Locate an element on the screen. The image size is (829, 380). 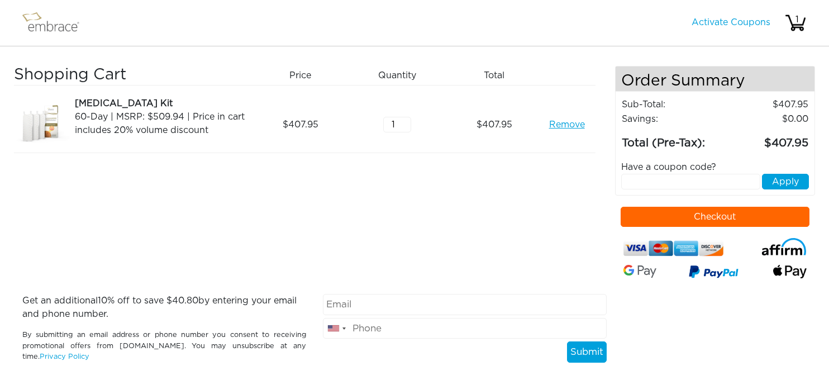
button: Checkout is located at coordinates (715, 217).